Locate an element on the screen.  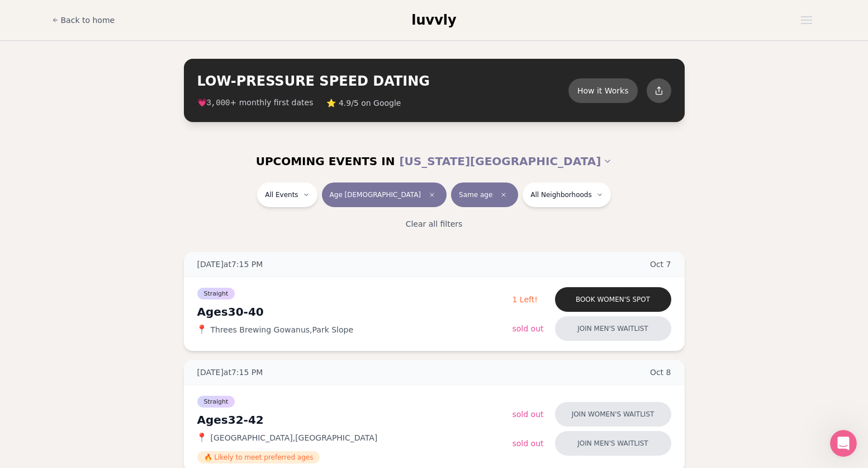
a: Book women's spot is located at coordinates (613, 300).